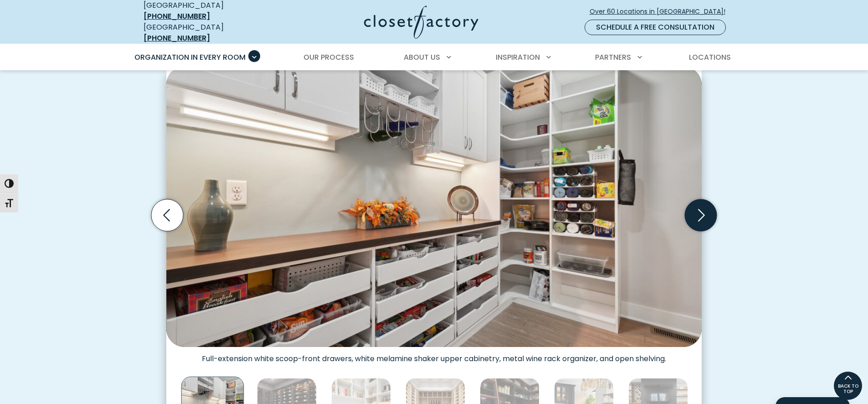 The image size is (868, 404). I want to click on button: Previous slide, so click(168, 215).